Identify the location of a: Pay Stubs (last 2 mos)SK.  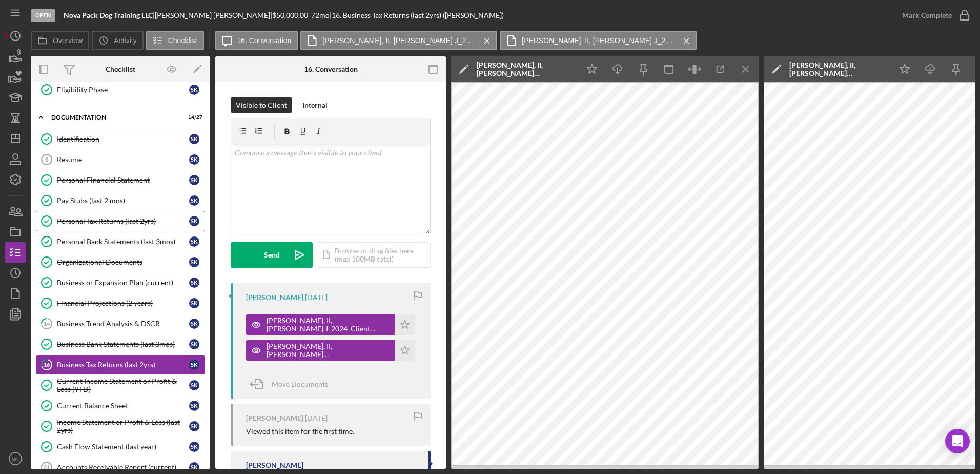
(120, 200).